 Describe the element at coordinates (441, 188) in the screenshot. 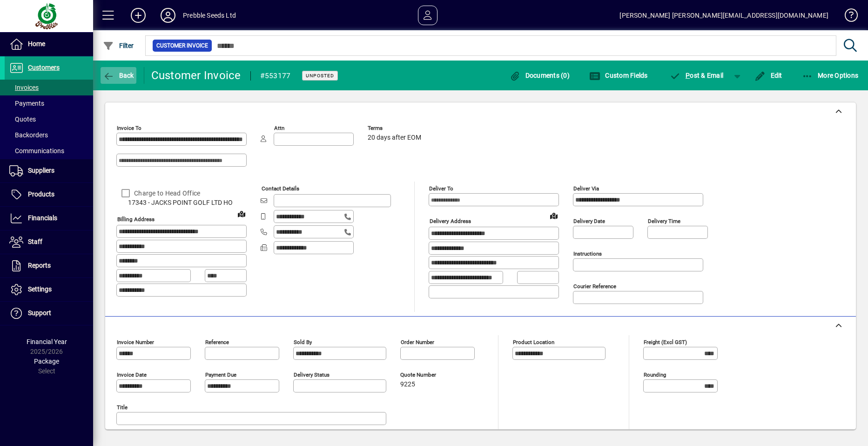

I see `mat-label: Deliver To` at that location.